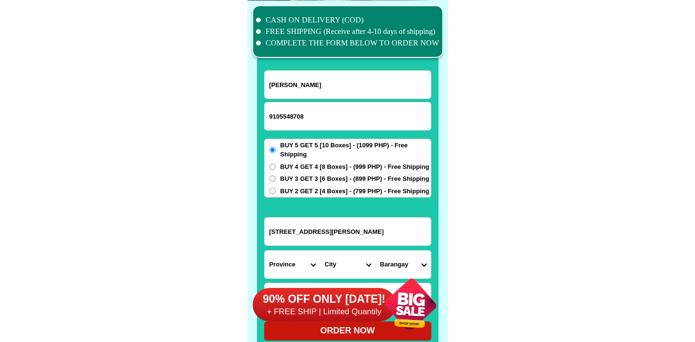  What do you see at coordinates (348, 116) in the screenshot?
I see `input: Input phone_number` at bounding box center [348, 116].